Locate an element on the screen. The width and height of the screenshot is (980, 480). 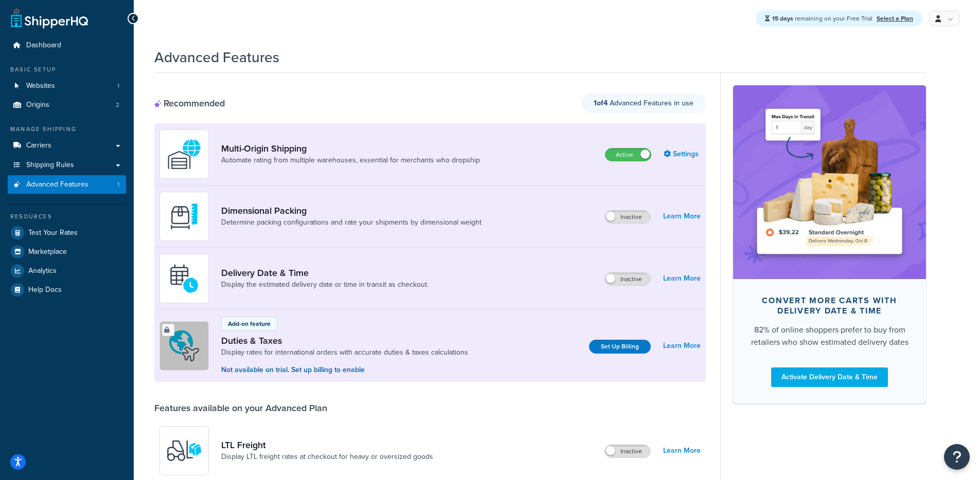
span: Now you can show accurate shipping rates at checkout when delivering to stores, FFLs, or pickup l... is located at coordinates (103, 110).